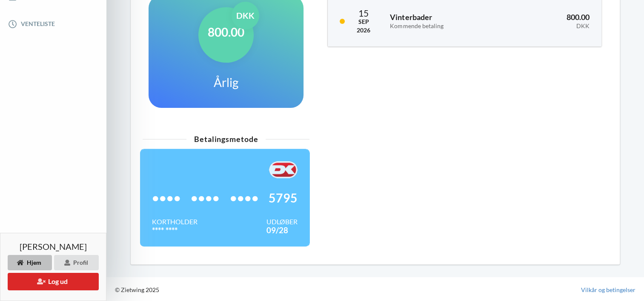 The width and height of the screenshot is (644, 301). I want to click on div: Profil, so click(76, 263).